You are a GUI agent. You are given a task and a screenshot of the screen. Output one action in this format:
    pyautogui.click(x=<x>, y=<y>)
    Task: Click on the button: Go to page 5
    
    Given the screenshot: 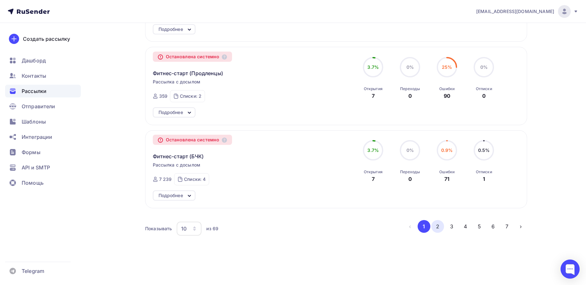 What is the action you would take?
    pyautogui.click(x=479, y=226)
    